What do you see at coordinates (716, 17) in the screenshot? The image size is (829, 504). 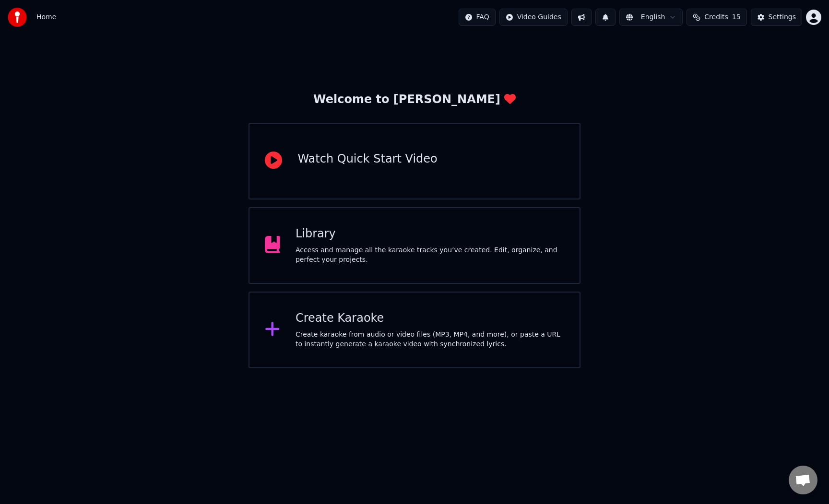 I see `span: Credits` at bounding box center [716, 17].